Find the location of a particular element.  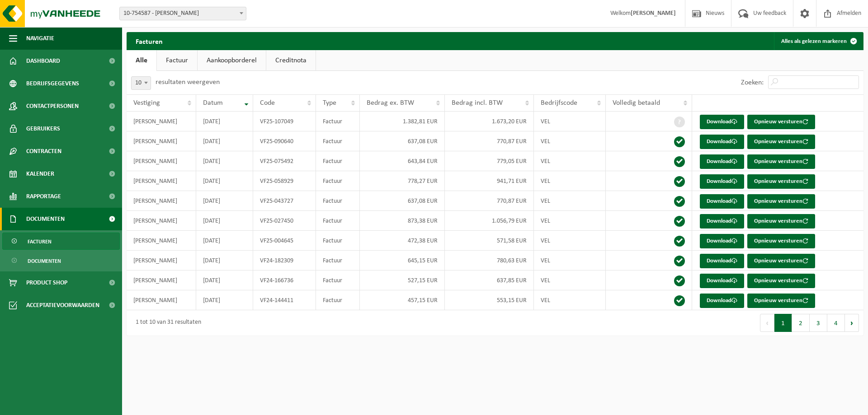

button: Previous is located at coordinates (767, 323).